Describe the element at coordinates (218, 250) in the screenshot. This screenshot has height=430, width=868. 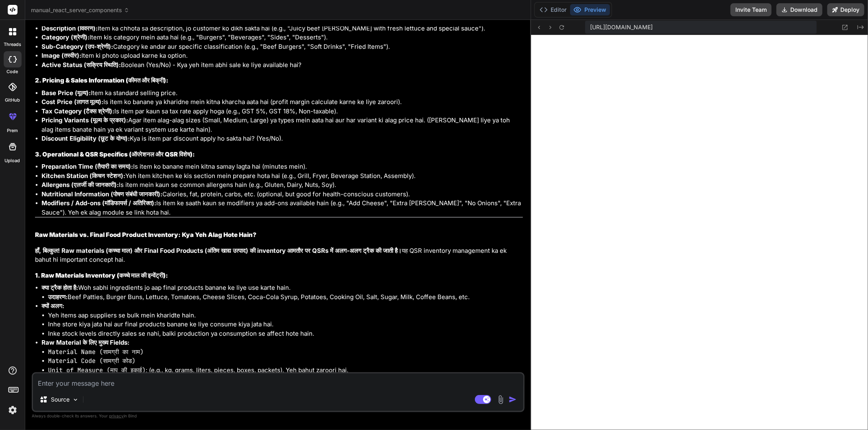
I see `strong: हाँ, बिल्कुल! Raw materials (कच्चा माल) और Final Food Products (अंतिम खाद्य उत्पाद) की inventory ...` at that location.